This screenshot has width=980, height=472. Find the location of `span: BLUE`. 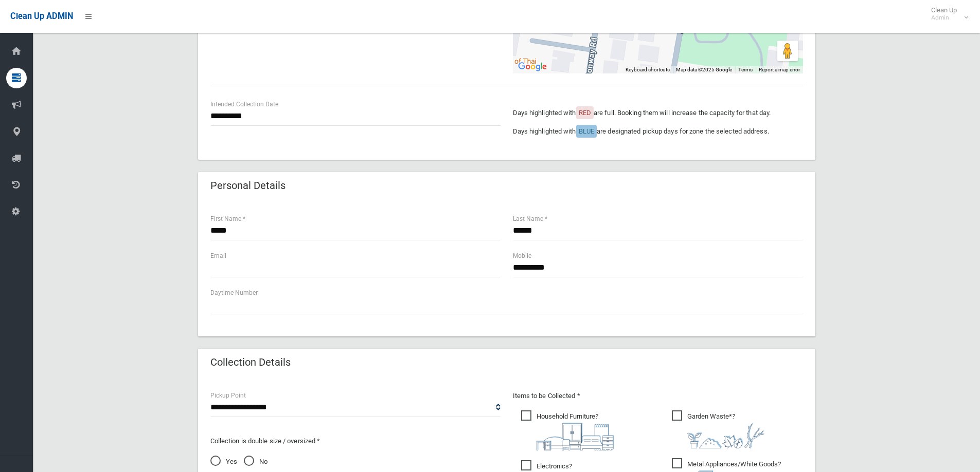

span: BLUE is located at coordinates (587, 131).